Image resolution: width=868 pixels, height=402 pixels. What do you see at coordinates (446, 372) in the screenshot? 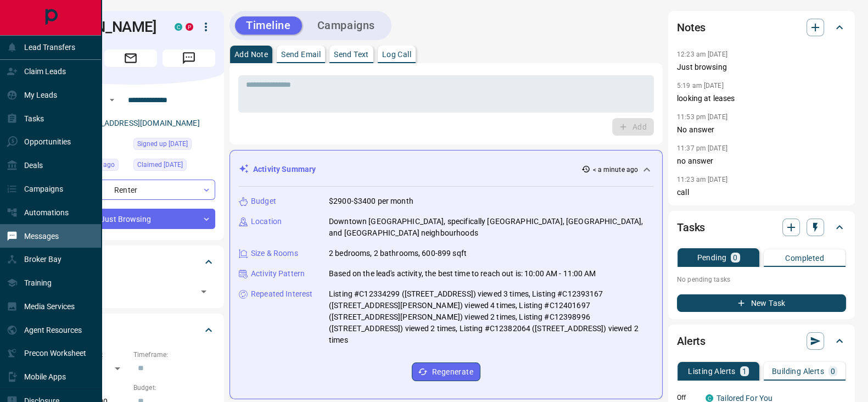
I see `button: Regenerate` at bounding box center [446, 372].